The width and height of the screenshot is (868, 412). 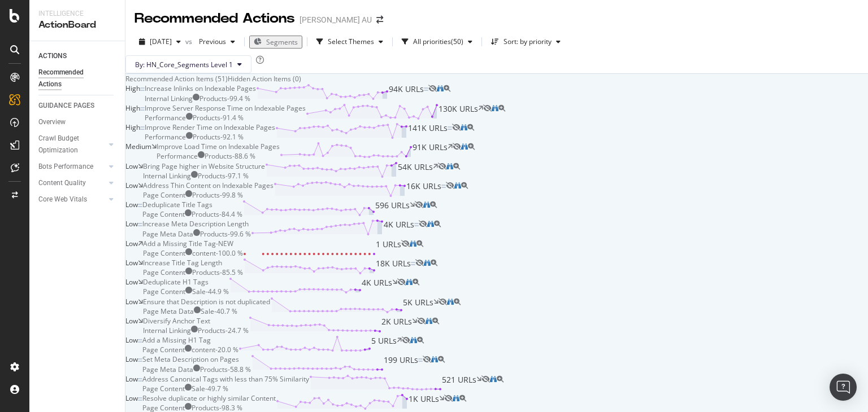 I want to click on span: 1 URLs, so click(x=389, y=248).